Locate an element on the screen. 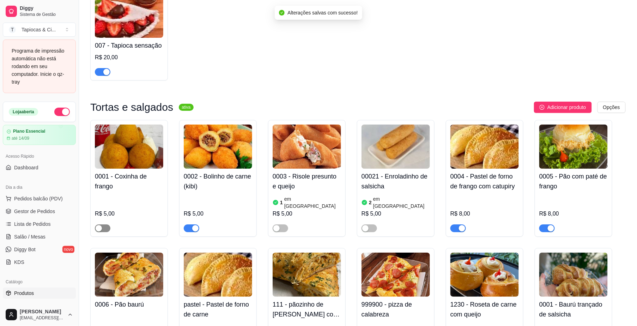 Image resolution: width=637 pixels, height=326 pixels. h4: 999900 - pizza de calabreza is located at coordinates (396, 310).